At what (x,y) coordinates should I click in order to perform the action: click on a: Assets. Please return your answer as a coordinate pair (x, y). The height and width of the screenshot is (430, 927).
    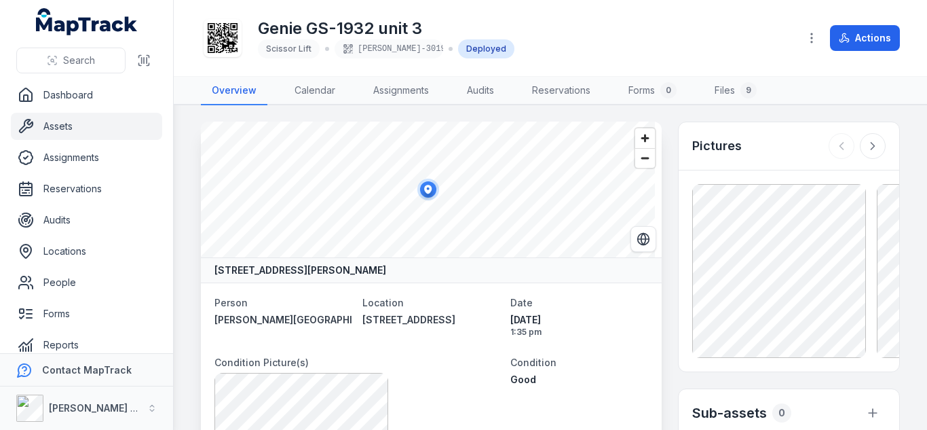
    Looking at the image, I should click on (86, 126).